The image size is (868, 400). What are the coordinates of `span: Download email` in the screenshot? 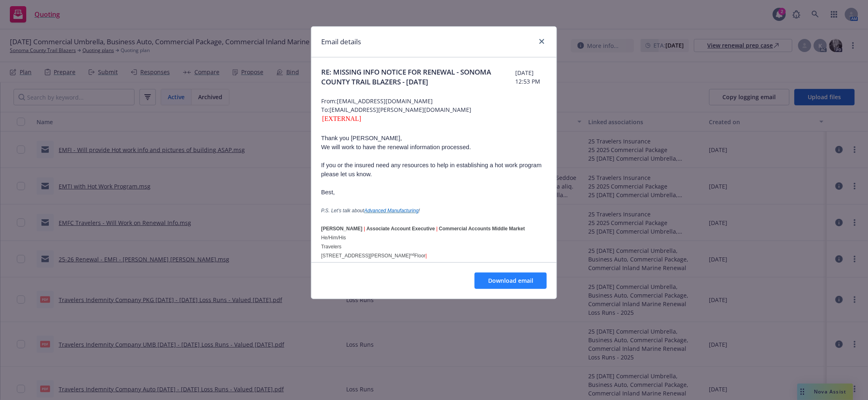 It's located at (511, 280).